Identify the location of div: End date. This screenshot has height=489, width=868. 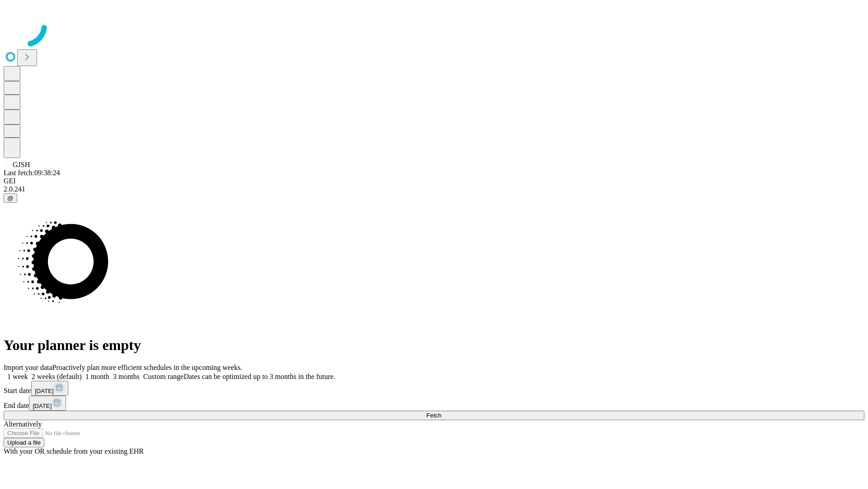
(434, 403).